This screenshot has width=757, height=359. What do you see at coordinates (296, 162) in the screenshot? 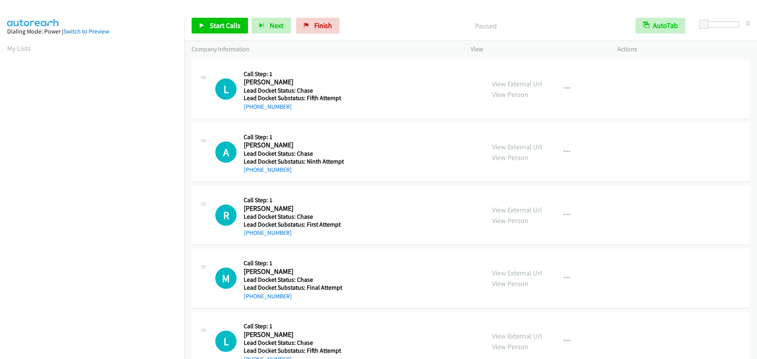
I see `h5: Lead Docket Substatus: Ninth Attempt` at bounding box center [296, 162].